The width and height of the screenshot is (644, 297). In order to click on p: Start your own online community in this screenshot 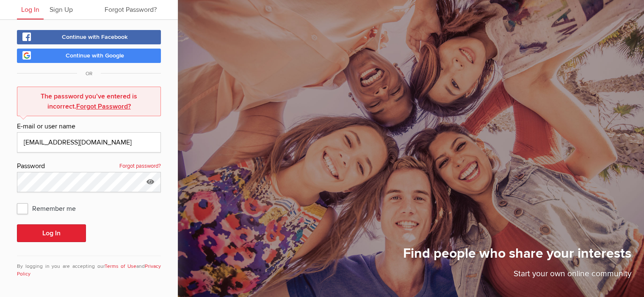, I will do `click(517, 276)`.